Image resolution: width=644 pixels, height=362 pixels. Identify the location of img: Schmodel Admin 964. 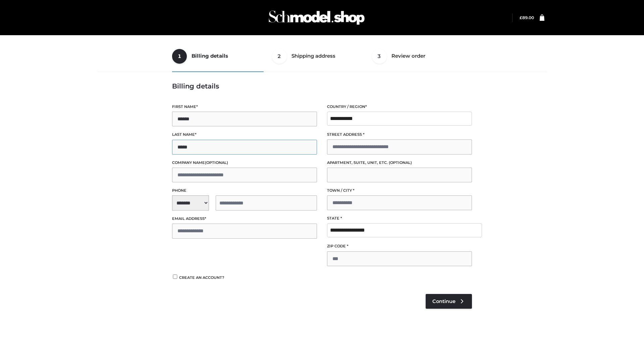
(316, 17).